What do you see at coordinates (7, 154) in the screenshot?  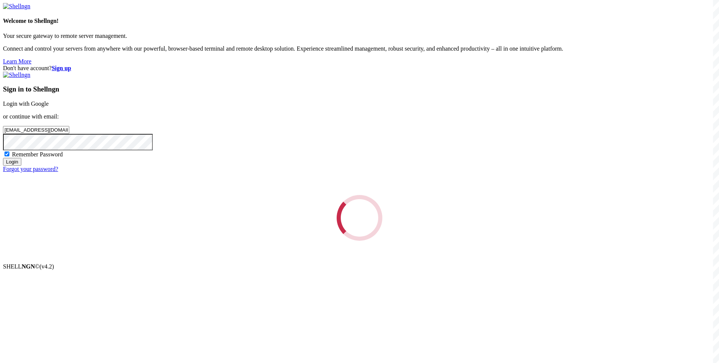 I see `input: Remember Password` at bounding box center [7, 154].